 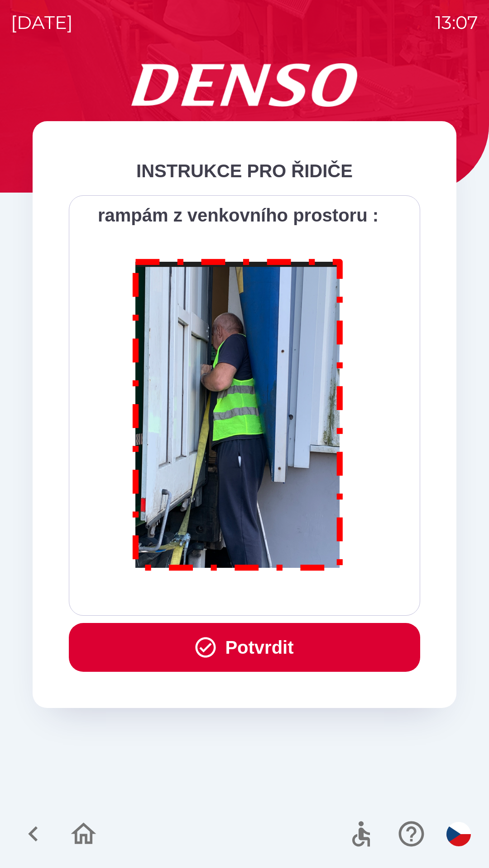 I want to click on img: cs flag, so click(x=458, y=835).